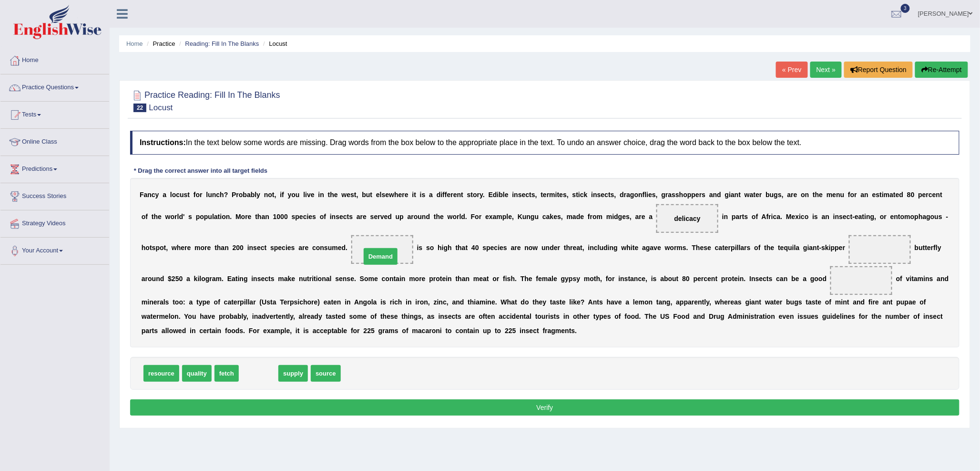  What do you see at coordinates (585, 195) in the screenshot?
I see `b: k` at bounding box center [585, 195].